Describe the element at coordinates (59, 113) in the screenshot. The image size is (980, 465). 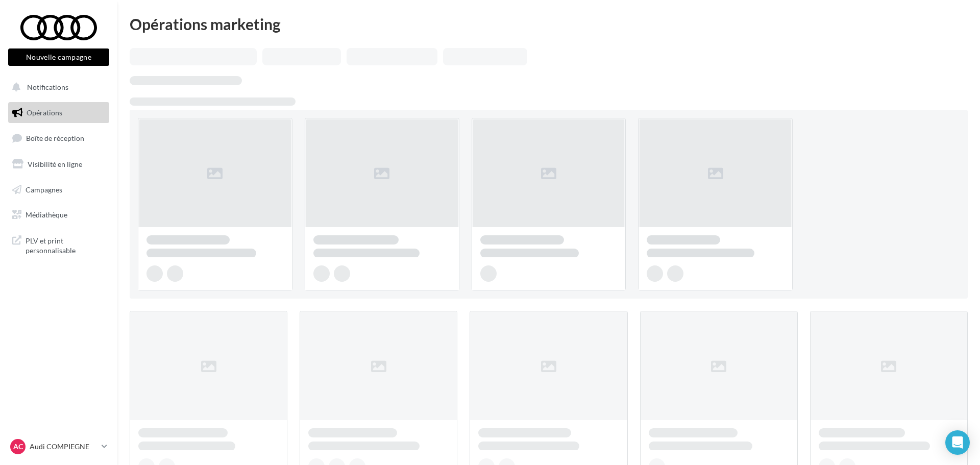
I see `a: Opérations` at that location.